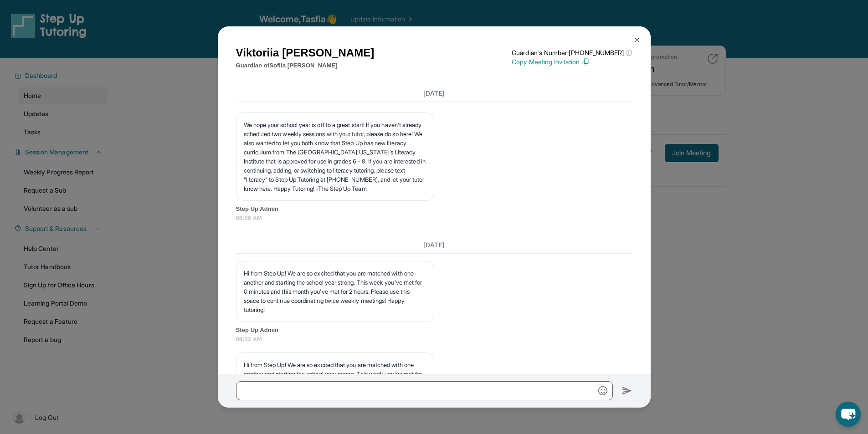  Describe the element at coordinates (434, 218) in the screenshot. I see `span: 08:06 AM` at that location.